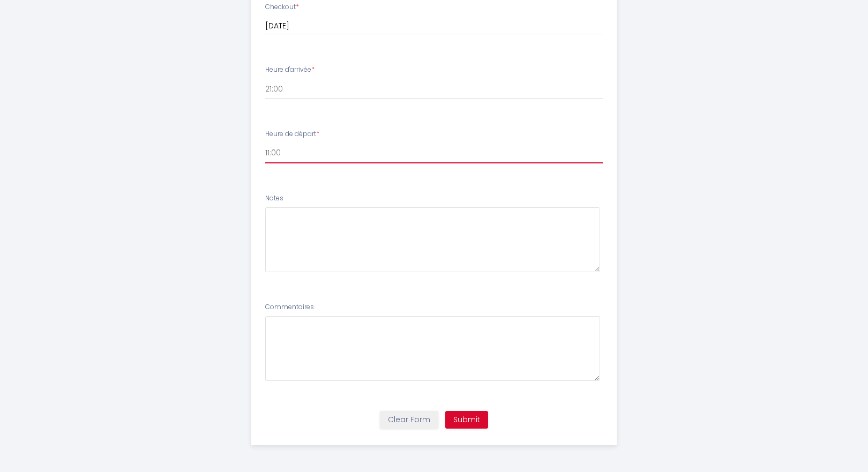 The width and height of the screenshot is (868, 472). I want to click on label: Heure d'arrivée, so click(290, 69).